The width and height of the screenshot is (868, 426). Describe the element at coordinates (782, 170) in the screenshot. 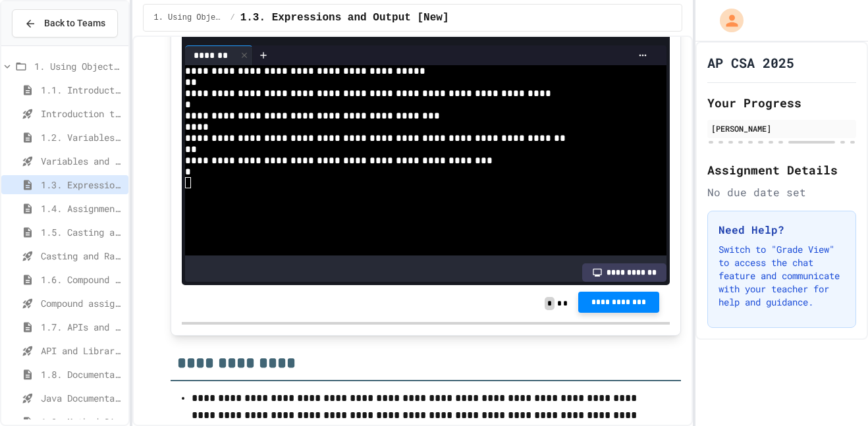

I see `h2: Assignment Details` at that location.